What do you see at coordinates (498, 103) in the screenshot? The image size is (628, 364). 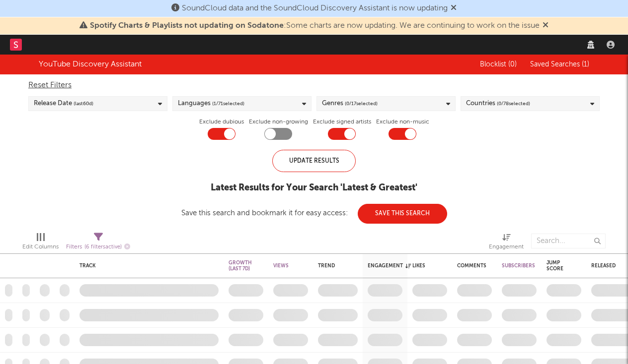 I see `div: Countries` at bounding box center [498, 103].